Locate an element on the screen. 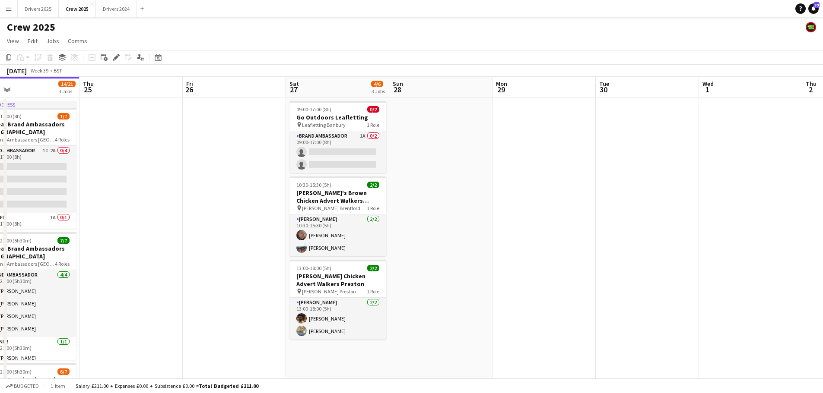 This screenshot has height=393, width=823. app-user-avatar: Nicola Price is located at coordinates (811, 27).